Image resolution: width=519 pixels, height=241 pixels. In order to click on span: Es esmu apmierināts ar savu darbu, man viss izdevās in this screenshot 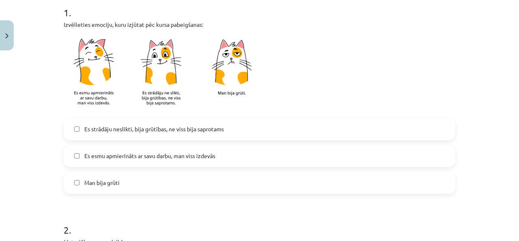, I will do `click(150, 155)`.